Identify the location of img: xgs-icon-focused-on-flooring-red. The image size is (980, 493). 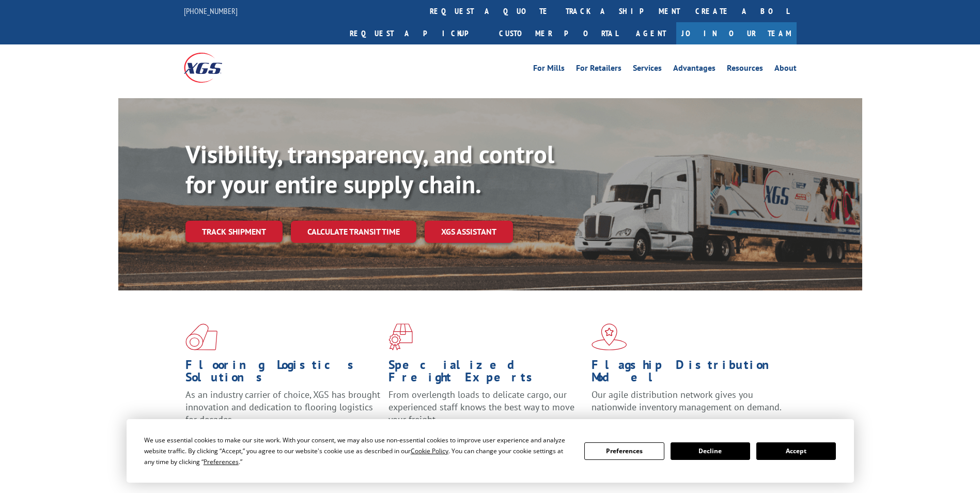
(400, 337).